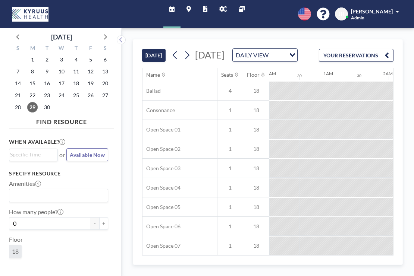 The image size is (414, 276). Describe the element at coordinates (227, 75) in the screenshot. I see `div: Seats` at that location.